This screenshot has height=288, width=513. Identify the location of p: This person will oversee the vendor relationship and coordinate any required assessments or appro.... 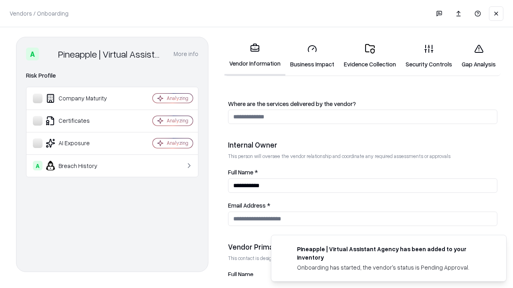
(362, 156).